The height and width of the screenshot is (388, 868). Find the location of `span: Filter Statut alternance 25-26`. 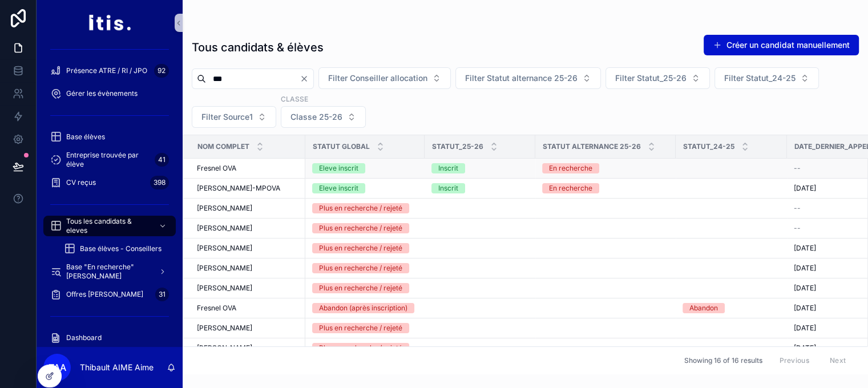

span: Filter Statut alternance 25-26 is located at coordinates (521, 78).